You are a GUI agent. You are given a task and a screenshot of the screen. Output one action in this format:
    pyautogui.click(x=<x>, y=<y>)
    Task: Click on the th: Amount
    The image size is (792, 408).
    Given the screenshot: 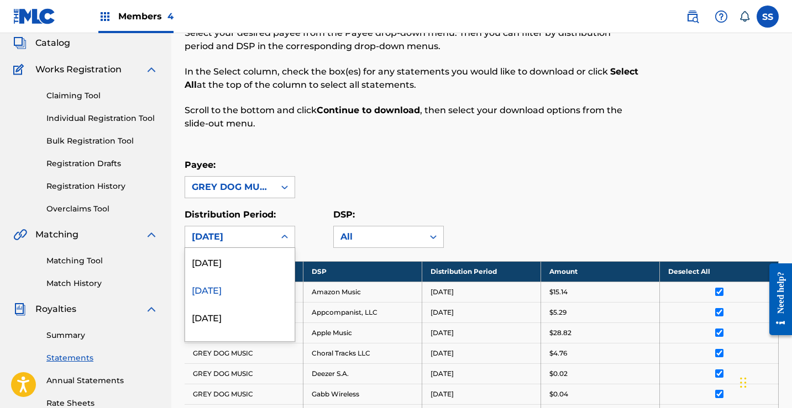 What is the action you would take?
    pyautogui.click(x=600, y=271)
    